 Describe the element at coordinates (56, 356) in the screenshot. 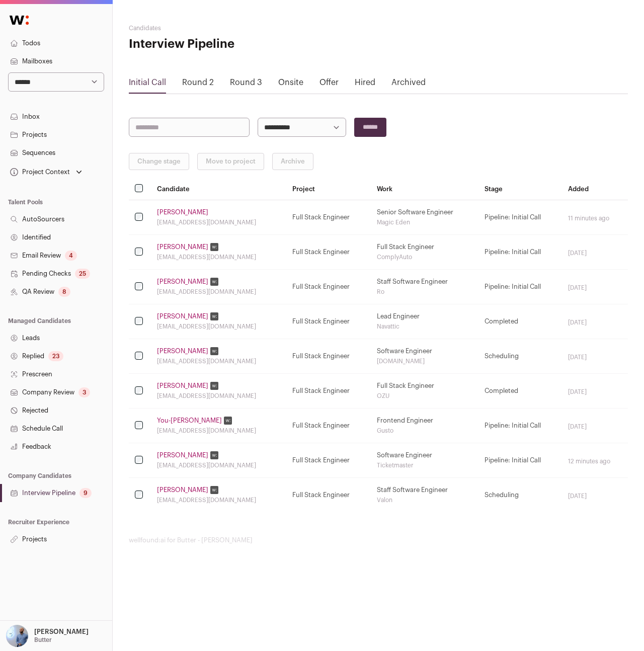

I see `div: 23` at that location.